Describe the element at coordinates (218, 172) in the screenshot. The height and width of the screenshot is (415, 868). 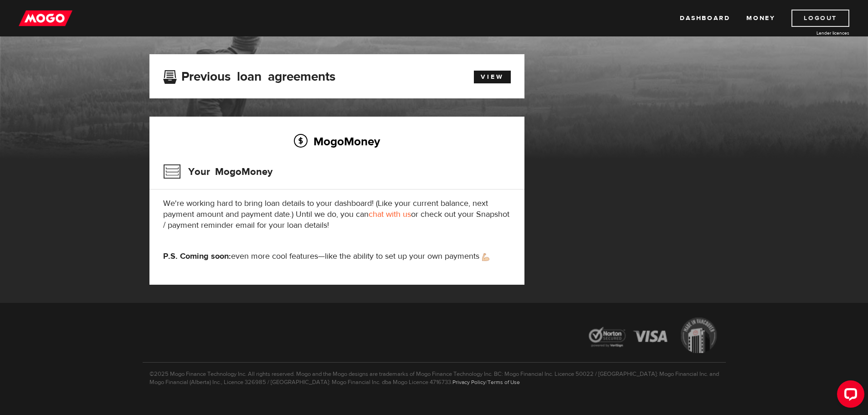
I see `h3: Your MogoMoney` at that location.